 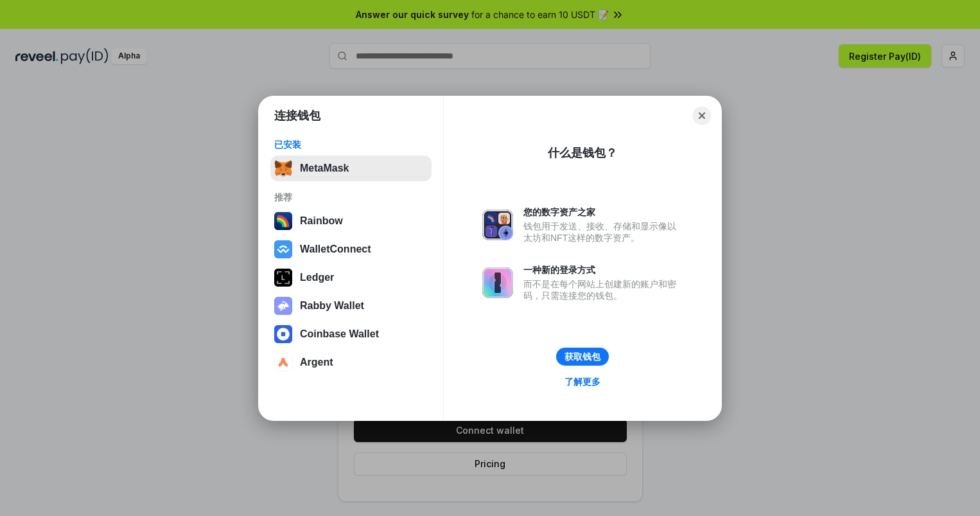 I want to click on img: svg+xml,%3Csvg%20fill%3D%22none%22%20height%3D%2233%22%20viewBox%3D%220%200%2035%2033%22%20width%..., so click(x=284, y=169).